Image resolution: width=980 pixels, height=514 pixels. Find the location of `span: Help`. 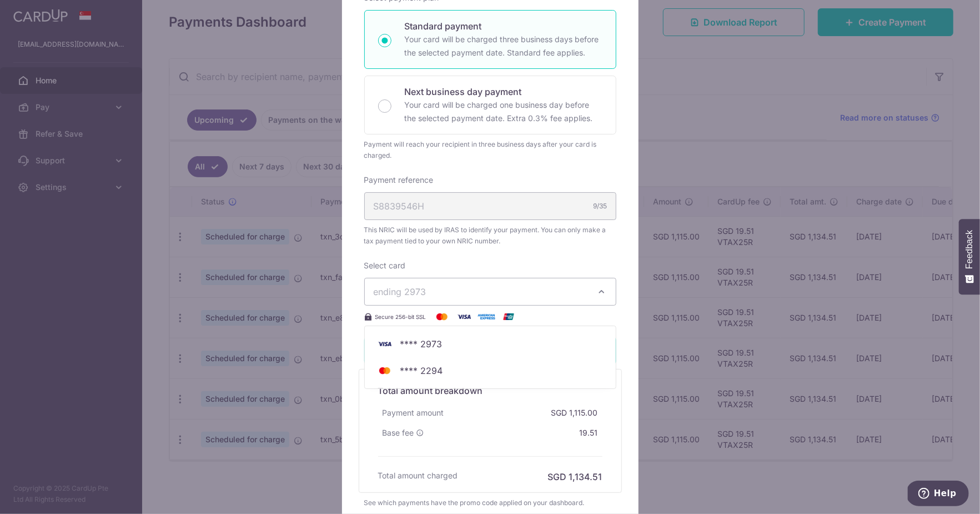

span: Help is located at coordinates (37, 13).